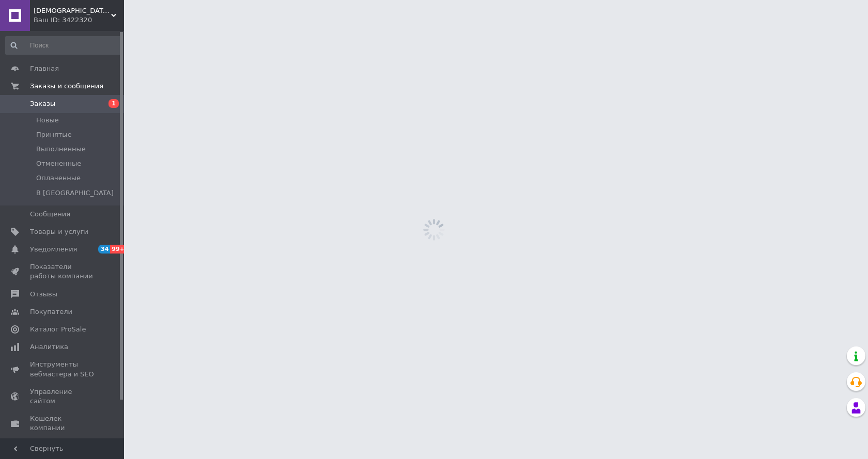 Image resolution: width=868 pixels, height=459 pixels. Describe the element at coordinates (62, 397) in the screenshot. I see `span: Управление сайтом` at that location.